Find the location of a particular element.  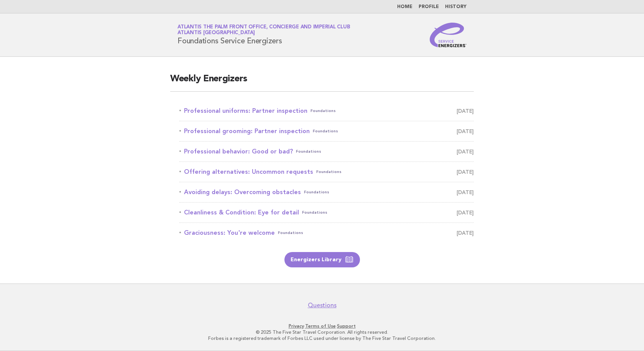

a: Home is located at coordinates (405, 7).